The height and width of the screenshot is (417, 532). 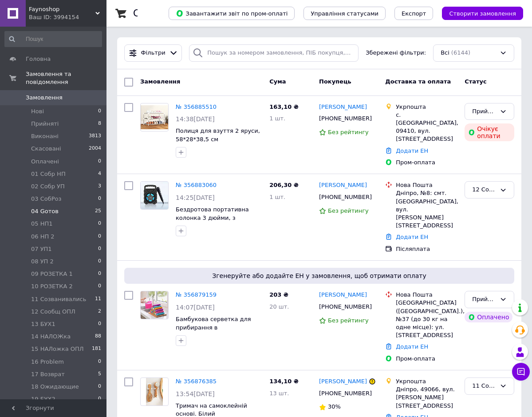 What do you see at coordinates (46, 199) in the screenshot?
I see `span: 03 СобРоз` at bounding box center [46, 199].